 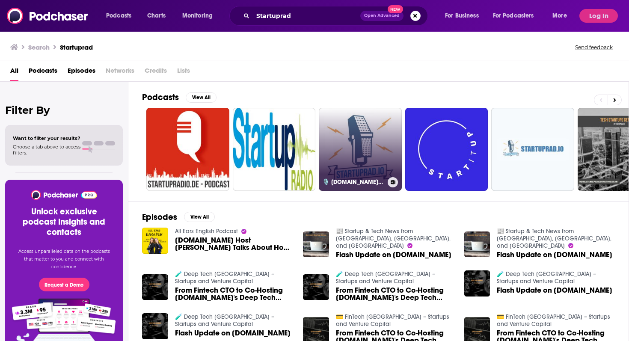 What do you see at coordinates (14, 72) in the screenshot?
I see `span: All` at bounding box center [14, 72].